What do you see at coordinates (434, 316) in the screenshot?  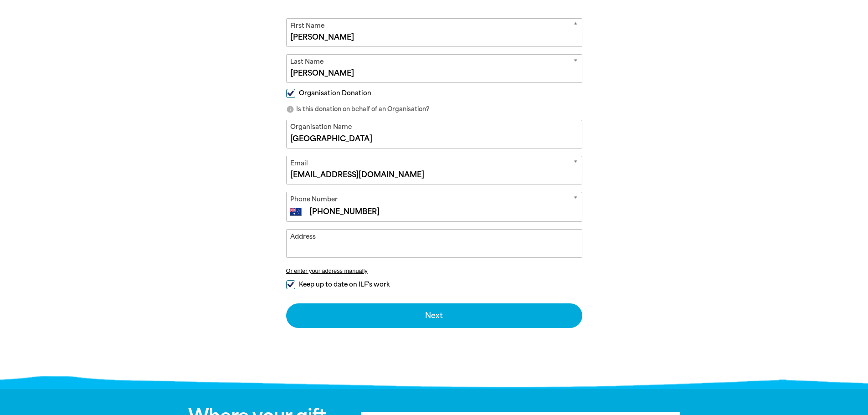 I see `button: Next` at bounding box center [434, 316].